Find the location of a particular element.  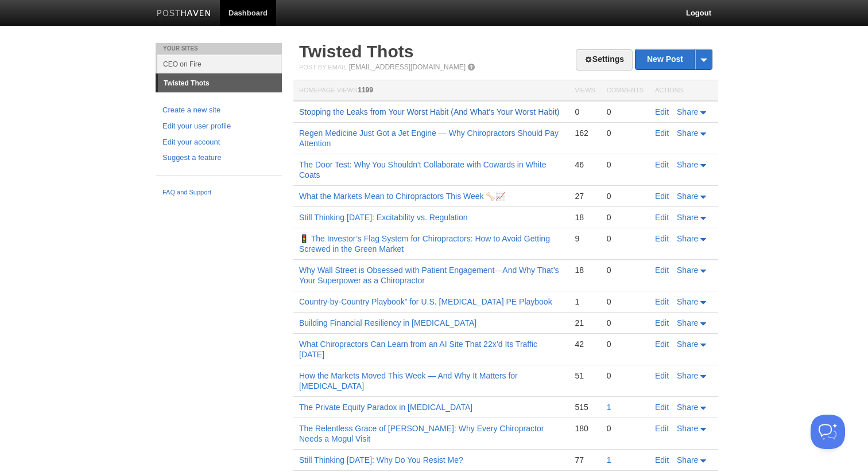

a: Why Wall Street is Obsessed with Patient Engagement—And Why That’s Your Superpower as a Chiropractor is located at coordinates (429, 276).